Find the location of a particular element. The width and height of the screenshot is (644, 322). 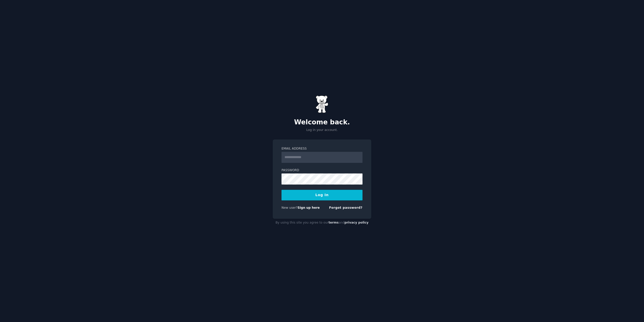

p: Log in your account. is located at coordinates (322, 130).